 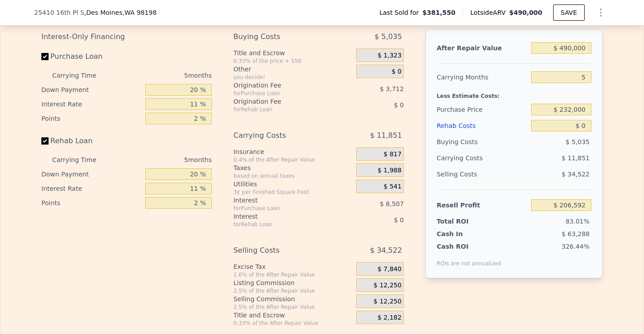 What do you see at coordinates (120, 12) in the screenshot?
I see `span: , Des Moines` at bounding box center [120, 12].